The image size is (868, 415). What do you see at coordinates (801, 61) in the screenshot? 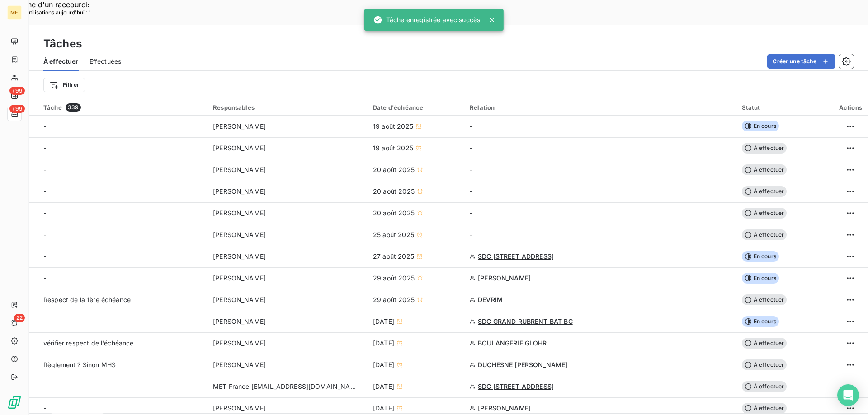
I see `button: Créer une tâche` at bounding box center [801, 61].